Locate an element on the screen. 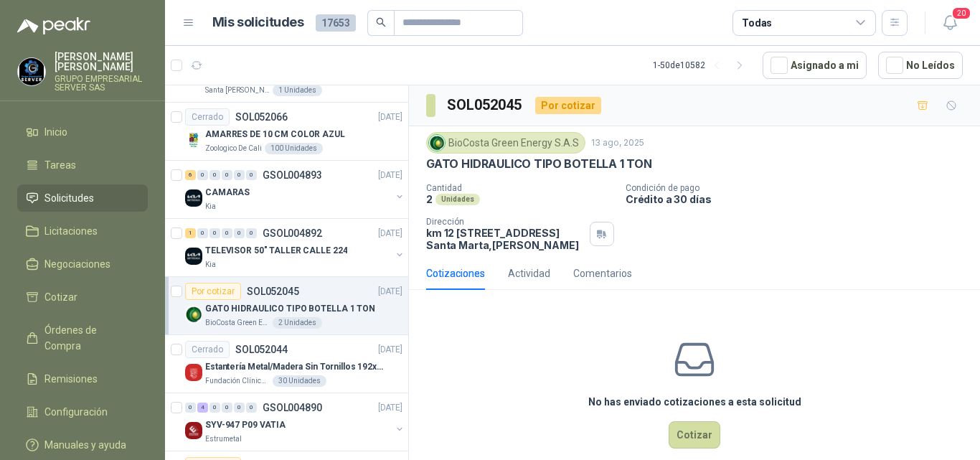 The height and width of the screenshot is (460, 980). p: Fundación Clínica Shaio is located at coordinates (237, 381).